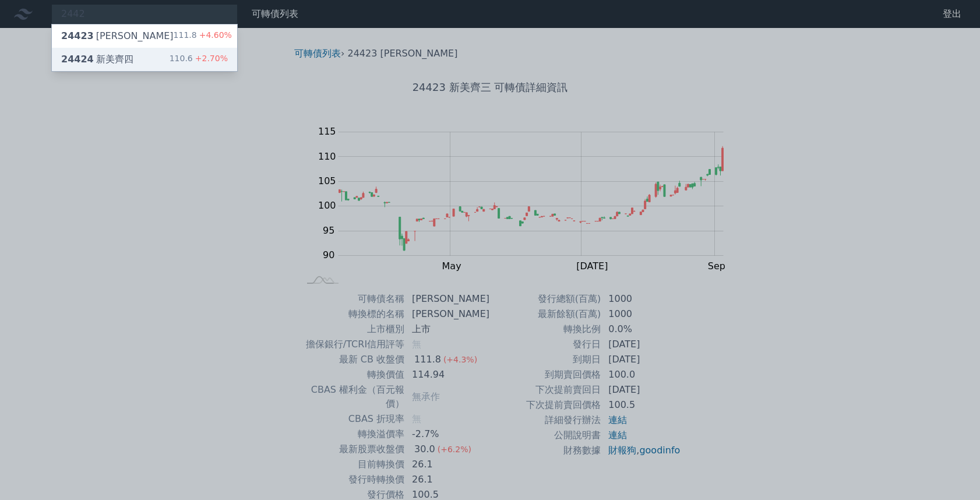 Image resolution: width=980 pixels, height=500 pixels. Describe the element at coordinates (78, 59) in the screenshot. I see `span: 24424` at that location.